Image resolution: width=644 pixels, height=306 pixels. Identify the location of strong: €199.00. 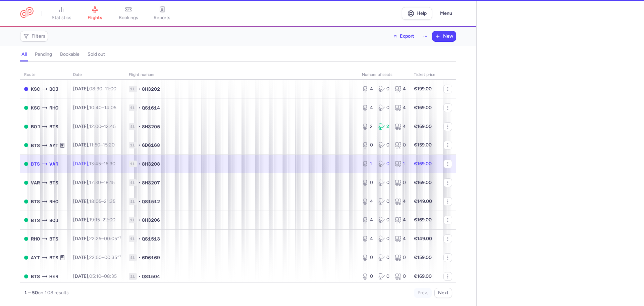
(423, 89).